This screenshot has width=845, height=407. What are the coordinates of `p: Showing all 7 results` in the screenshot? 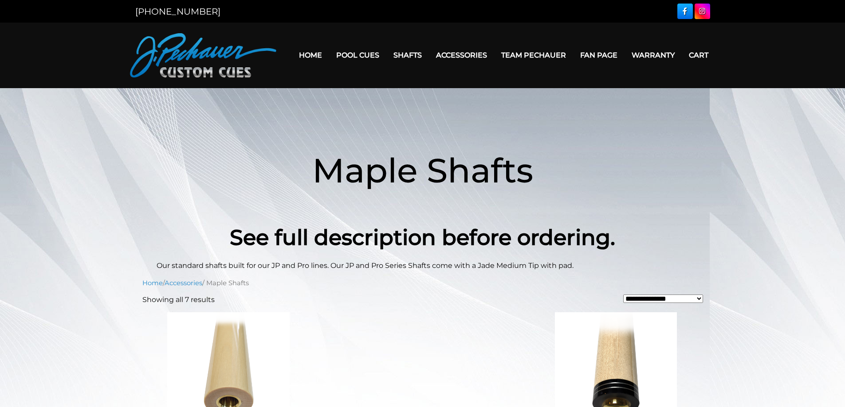 It's located at (178, 300).